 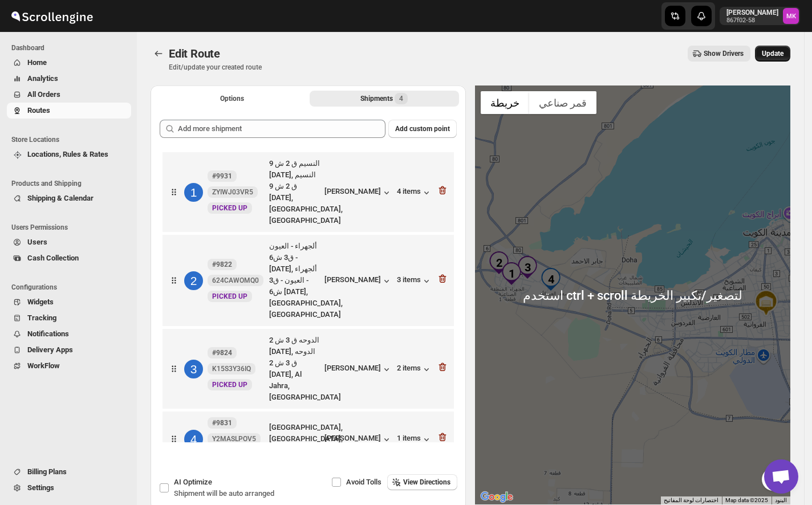 I want to click on span: All Orders, so click(x=44, y=94).